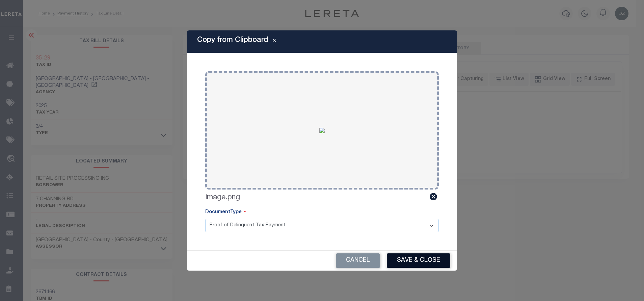  I want to click on button: Cancel, so click(358, 260).